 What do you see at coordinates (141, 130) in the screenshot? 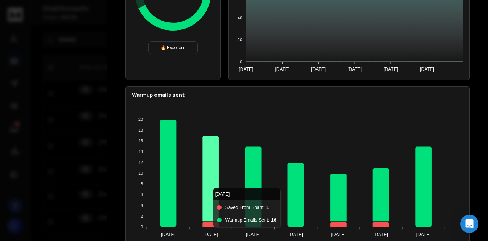
I see `tspan: 18` at bounding box center [141, 130].